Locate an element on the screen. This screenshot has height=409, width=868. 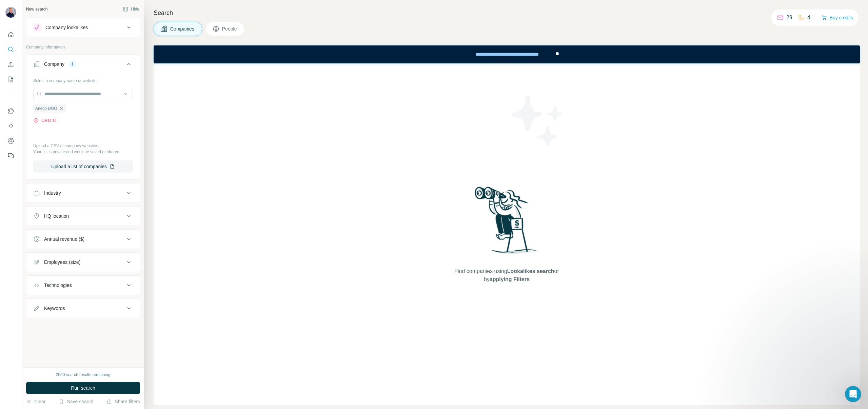
div: Technologies is located at coordinates (58, 285).